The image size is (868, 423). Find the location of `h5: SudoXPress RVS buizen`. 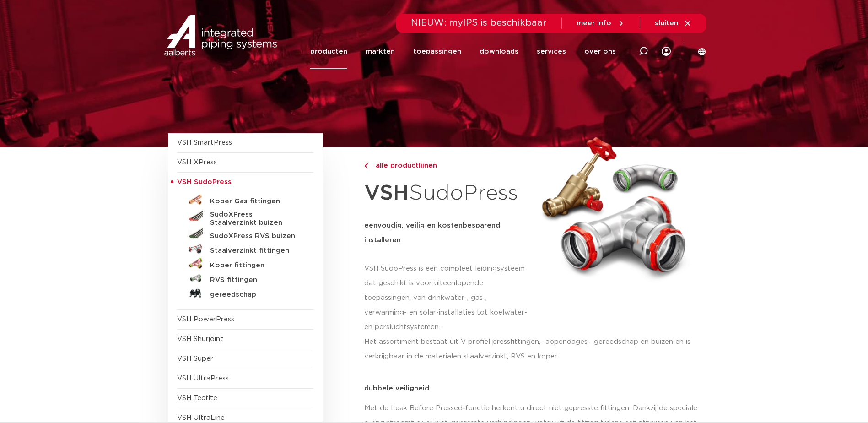

h5: SudoXPress RVS buizen is located at coordinates (255, 237).